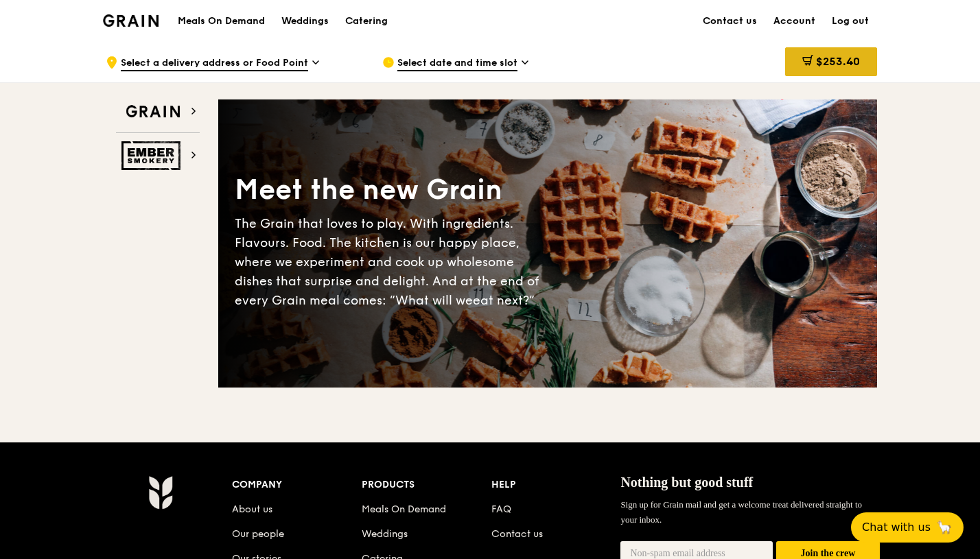 This screenshot has height=559, width=980. Describe the element at coordinates (741, 512) in the screenshot. I see `span: Sign up for Grain mail and get a welcome treat delivered straight to your inbox.` at that location.